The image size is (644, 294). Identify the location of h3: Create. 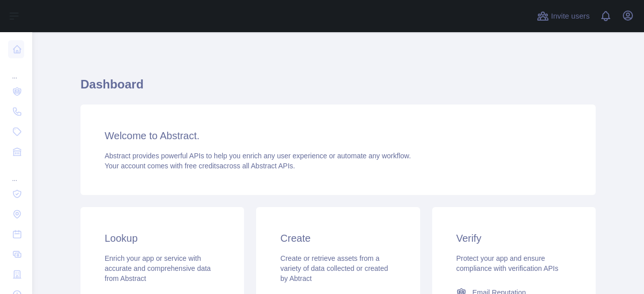
(338, 238).